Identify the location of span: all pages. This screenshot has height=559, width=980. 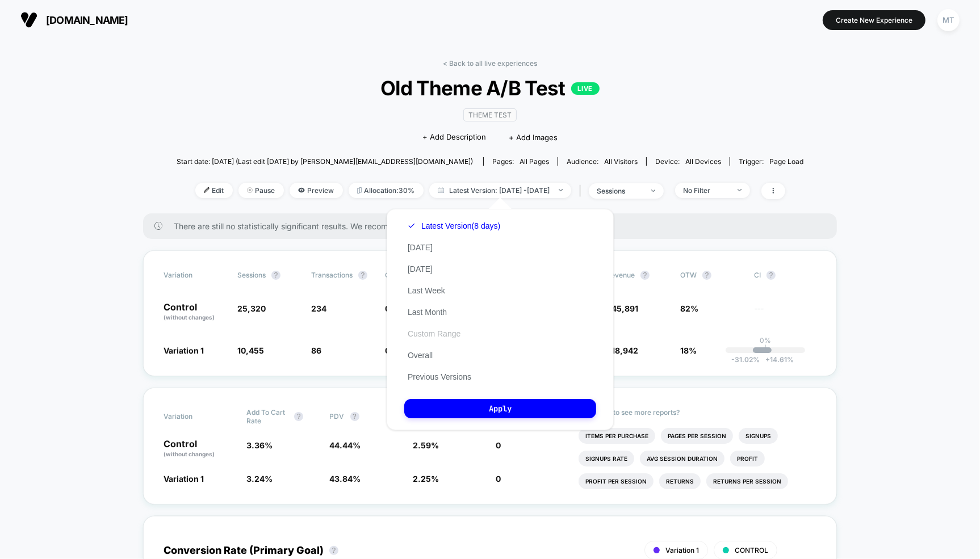
(535, 161).